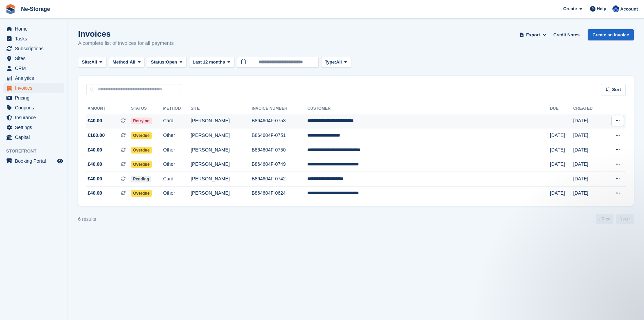 The width and height of the screenshot is (644, 320). Describe the element at coordinates (604, 219) in the screenshot. I see `a: Previous` at that location.